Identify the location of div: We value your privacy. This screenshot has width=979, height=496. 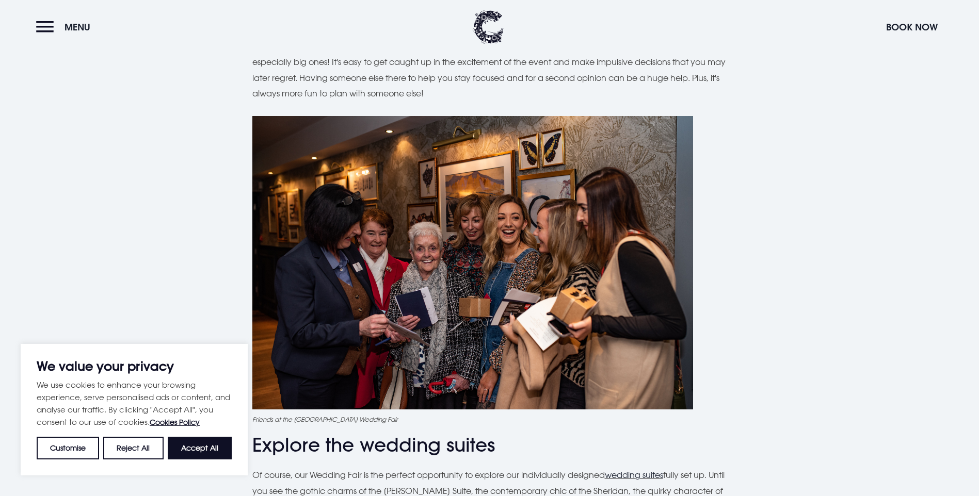
(134, 410).